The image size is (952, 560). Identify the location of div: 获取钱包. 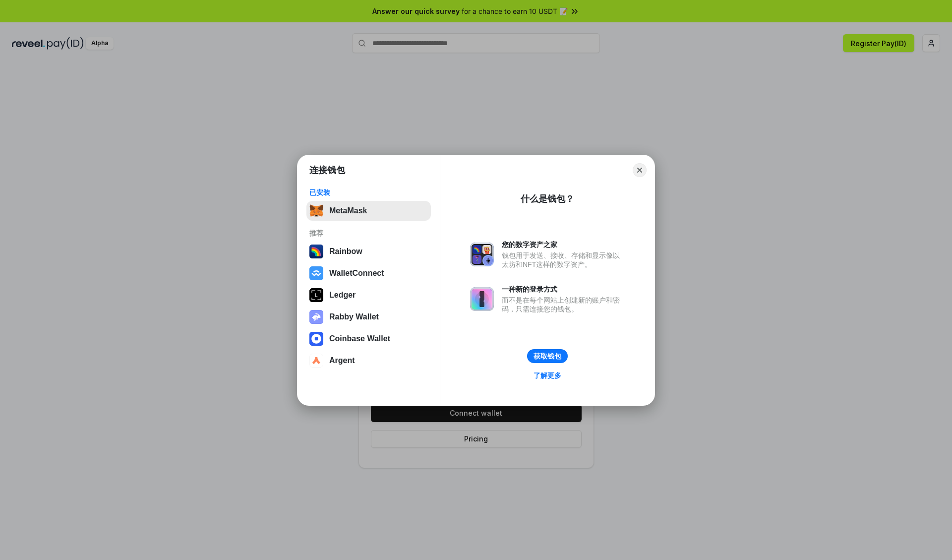
(547, 356).